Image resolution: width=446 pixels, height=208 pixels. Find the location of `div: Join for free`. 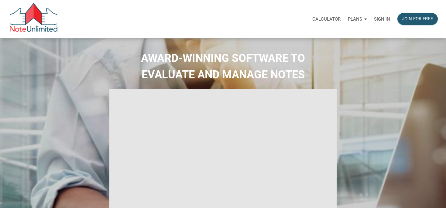

div: Join for free is located at coordinates (417, 19).